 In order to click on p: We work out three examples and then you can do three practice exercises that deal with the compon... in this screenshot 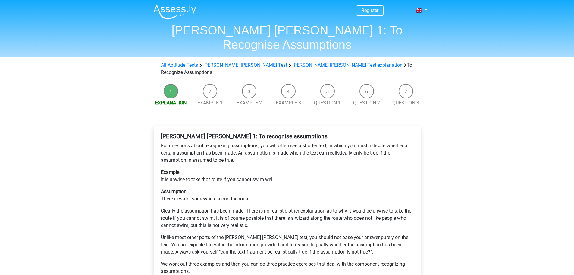, I will do `click(287, 267)`.